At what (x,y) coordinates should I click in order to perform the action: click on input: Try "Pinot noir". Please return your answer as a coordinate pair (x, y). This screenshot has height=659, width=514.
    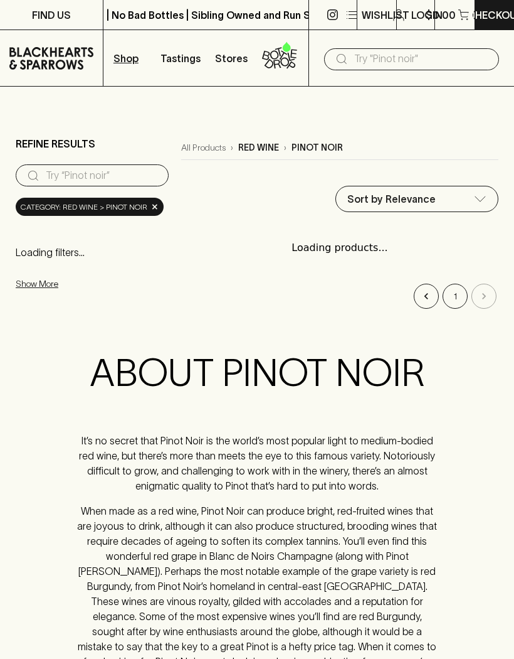
    Looking at the image, I should click on (421, 59).